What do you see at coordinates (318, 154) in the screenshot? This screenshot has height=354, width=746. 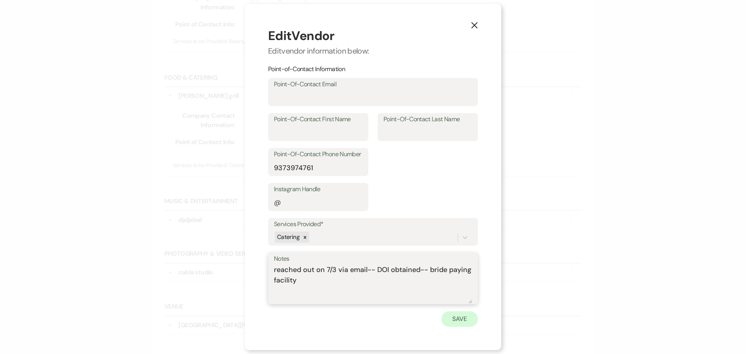 I see `label: Point-Of-Contact Phone Number` at bounding box center [318, 154].